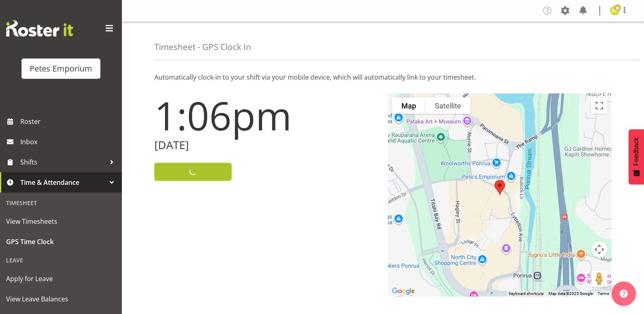 This screenshot has height=314, width=644. I want to click on img: Rosterit website logo, so click(39, 28).